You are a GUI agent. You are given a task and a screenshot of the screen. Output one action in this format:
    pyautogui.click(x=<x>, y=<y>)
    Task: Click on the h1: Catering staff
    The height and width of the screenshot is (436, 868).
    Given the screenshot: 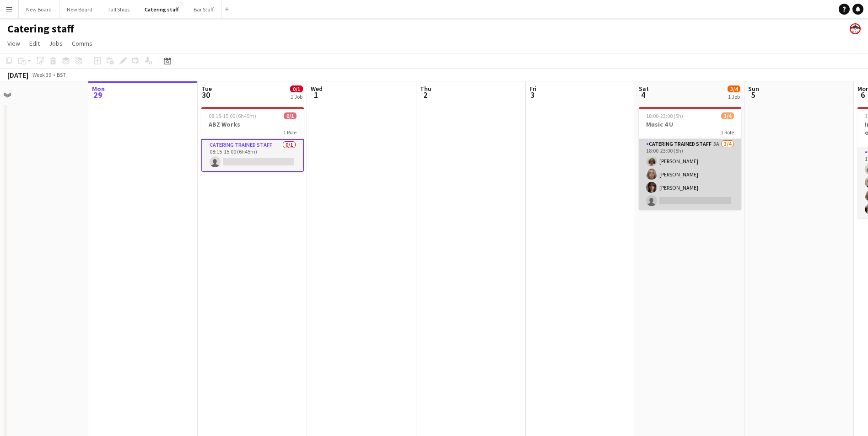 What is the action you would take?
    pyautogui.click(x=41, y=29)
    